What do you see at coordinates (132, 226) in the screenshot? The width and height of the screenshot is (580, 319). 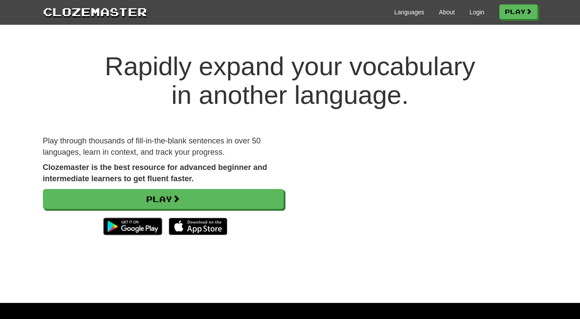 I see `img: Get it on Google Play` at bounding box center [132, 226].